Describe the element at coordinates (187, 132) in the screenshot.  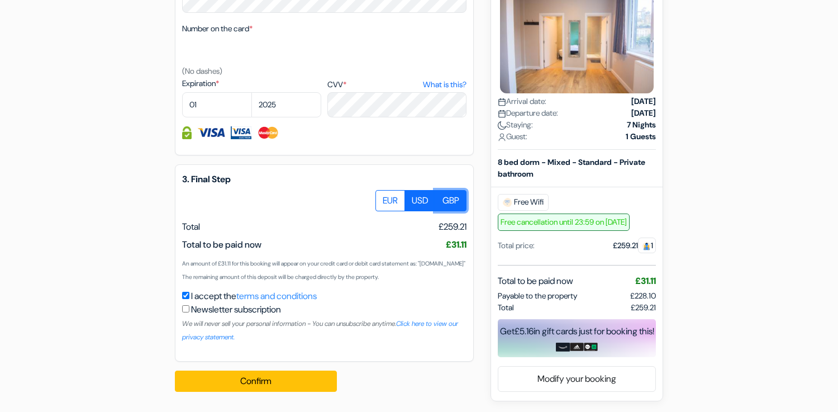
I see `img: Credit card information fully secured and encrypted` at that location.